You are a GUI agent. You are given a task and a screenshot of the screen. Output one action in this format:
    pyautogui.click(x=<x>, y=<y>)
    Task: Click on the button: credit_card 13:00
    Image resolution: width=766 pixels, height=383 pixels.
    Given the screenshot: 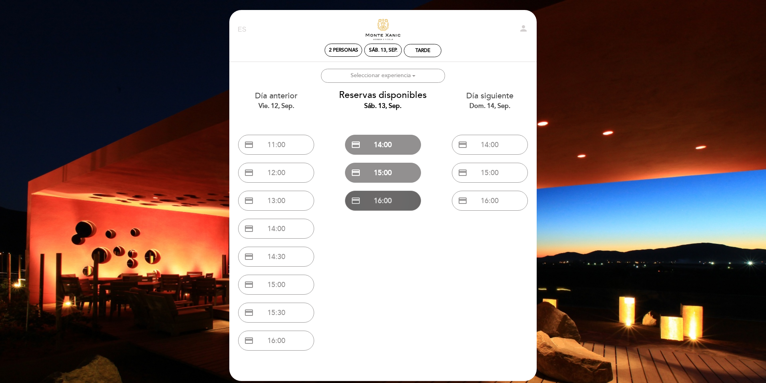 What is the action you would take?
    pyautogui.click(x=276, y=201)
    